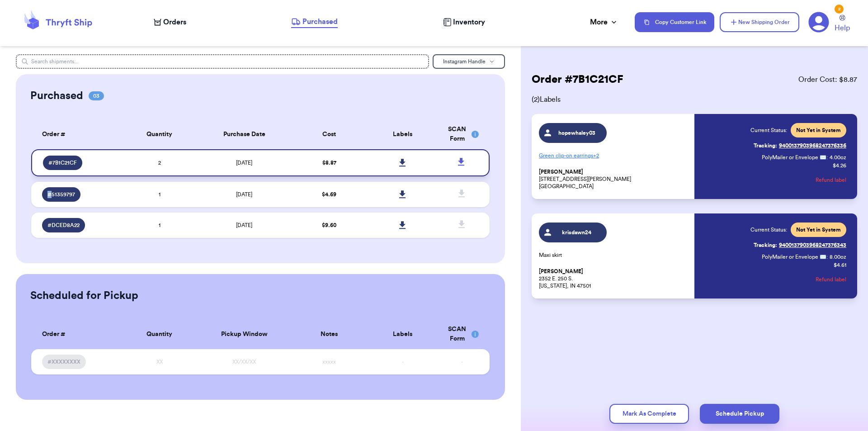 This screenshot has height=431, width=868. I want to click on button: Schedule Pickup, so click(739, 414).